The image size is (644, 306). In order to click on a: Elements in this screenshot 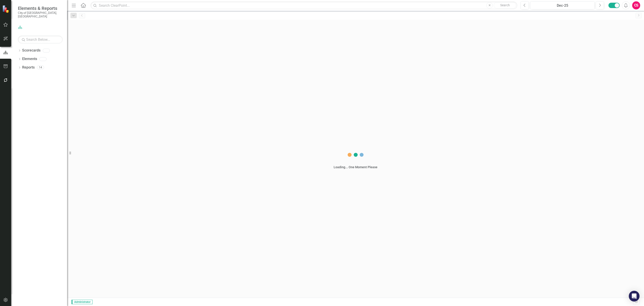, I will do `click(29, 59)`.